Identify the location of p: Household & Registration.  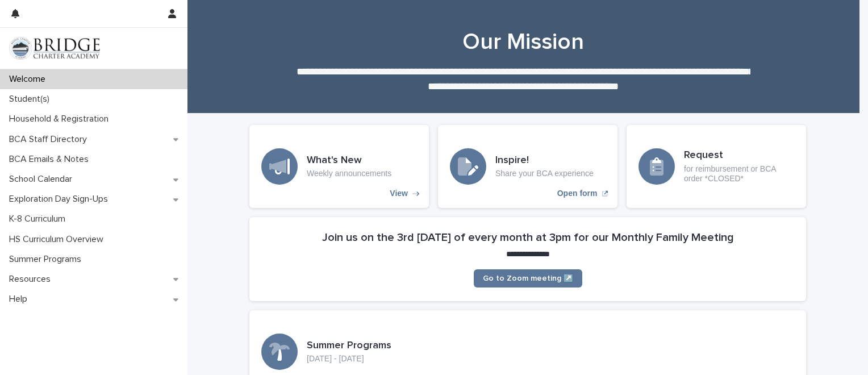
(61, 119).